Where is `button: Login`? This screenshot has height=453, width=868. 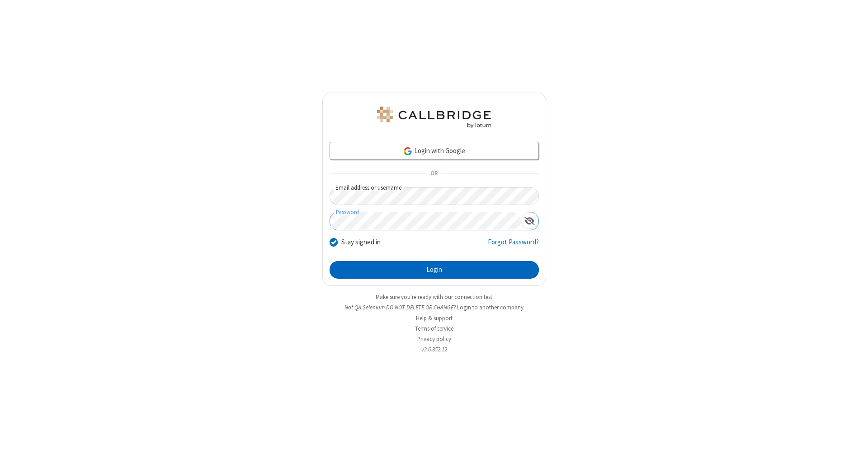
button: Login is located at coordinates (434, 270).